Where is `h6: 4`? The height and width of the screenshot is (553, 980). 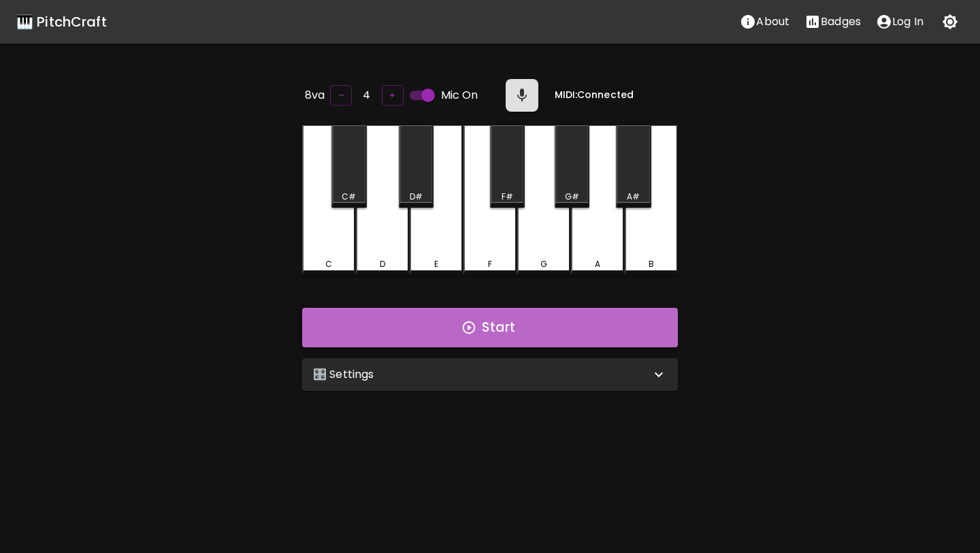
h6: 4 is located at coordinates (366, 95).